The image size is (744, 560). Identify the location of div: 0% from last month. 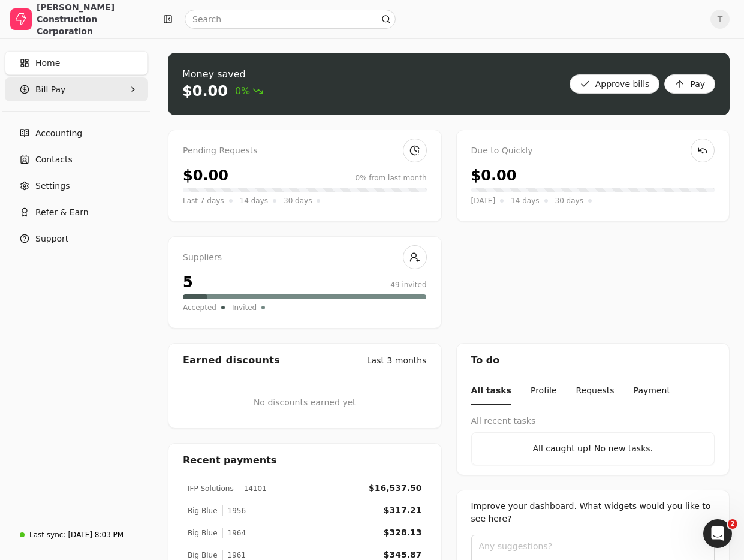
(391, 178).